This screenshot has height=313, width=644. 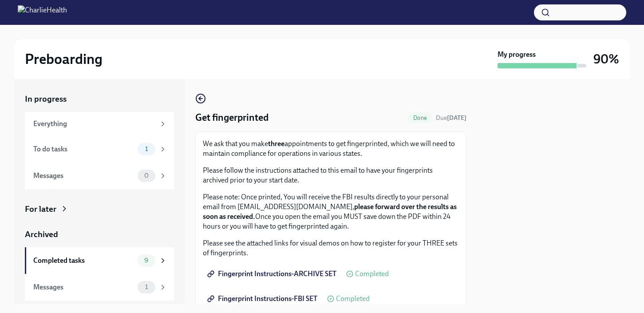 I want to click on a: Completed tasks9, so click(x=99, y=260).